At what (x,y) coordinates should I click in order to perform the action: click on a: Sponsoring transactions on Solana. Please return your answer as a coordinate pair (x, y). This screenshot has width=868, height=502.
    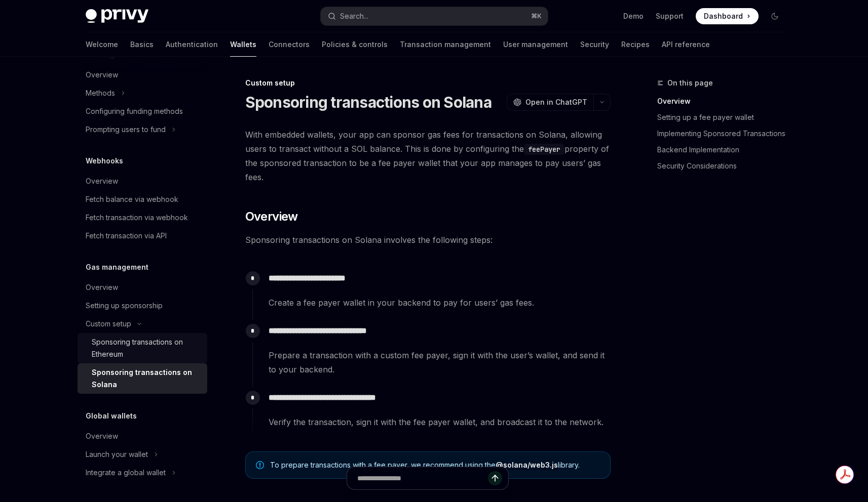
    Looking at the image, I should click on (143, 379).